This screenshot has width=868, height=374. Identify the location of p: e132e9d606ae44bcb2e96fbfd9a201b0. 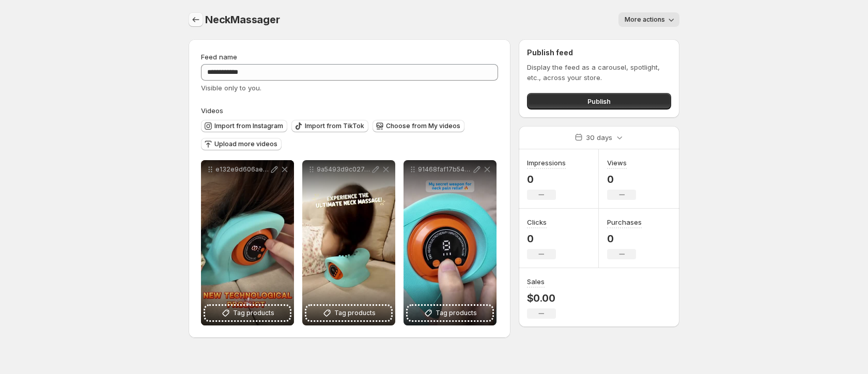
(242, 170).